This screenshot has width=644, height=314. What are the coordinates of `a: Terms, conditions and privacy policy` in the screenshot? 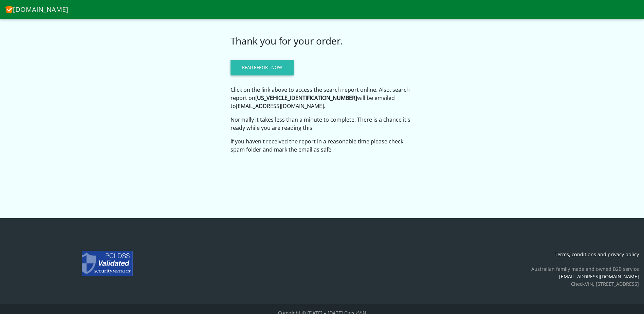 It's located at (597, 254).